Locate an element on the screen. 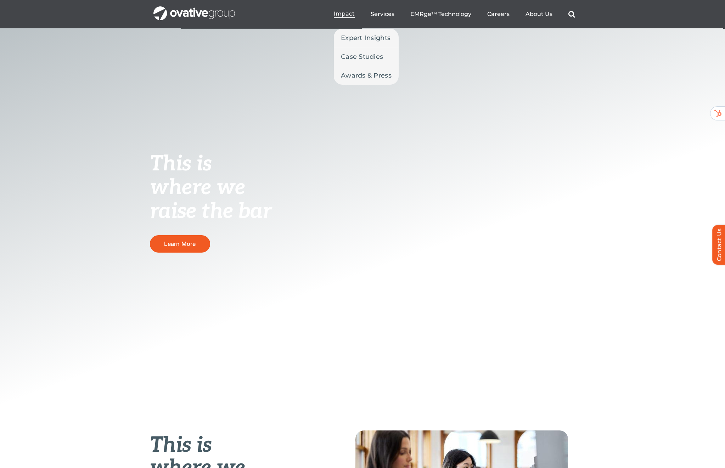 The height and width of the screenshot is (468, 725). a: OG_Full_horizontal_WHT is located at coordinates (194, 9).